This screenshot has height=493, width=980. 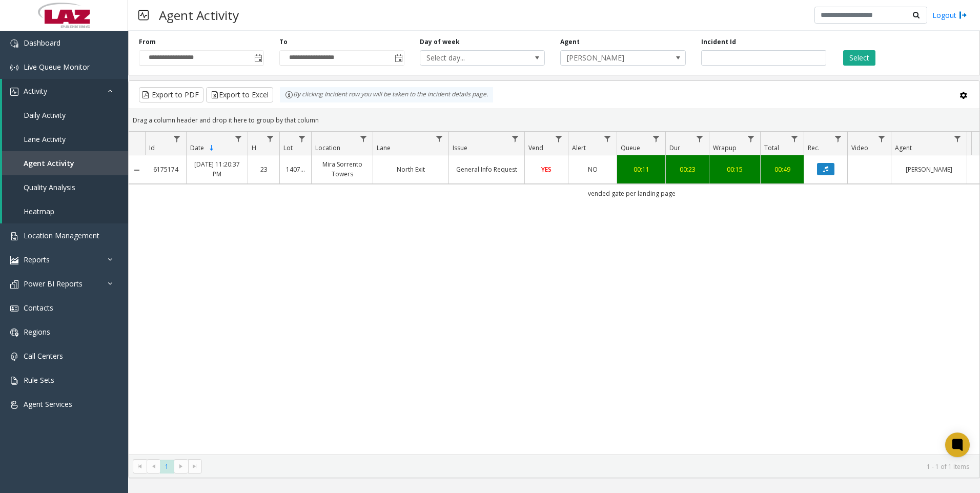 I want to click on span: Vend, so click(x=536, y=148).